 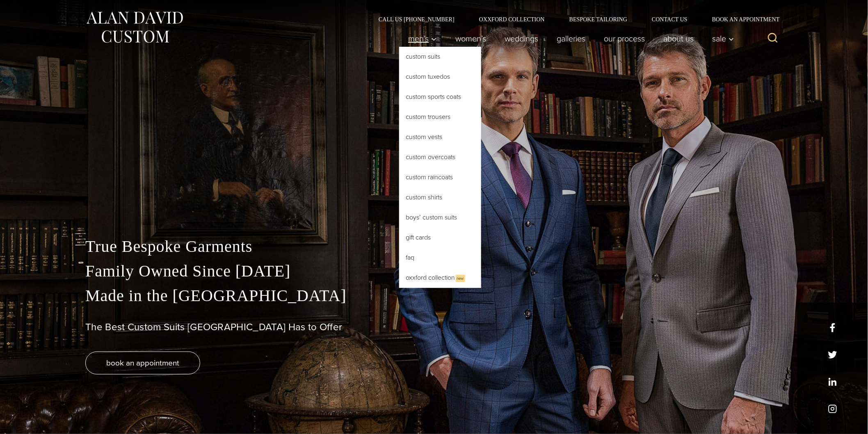 What do you see at coordinates (521, 39) in the screenshot?
I see `a: weddings` at bounding box center [521, 39].